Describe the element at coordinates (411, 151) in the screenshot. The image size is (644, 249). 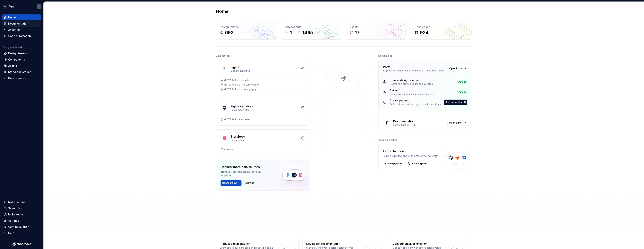
I see `div: Export to code` at that location.